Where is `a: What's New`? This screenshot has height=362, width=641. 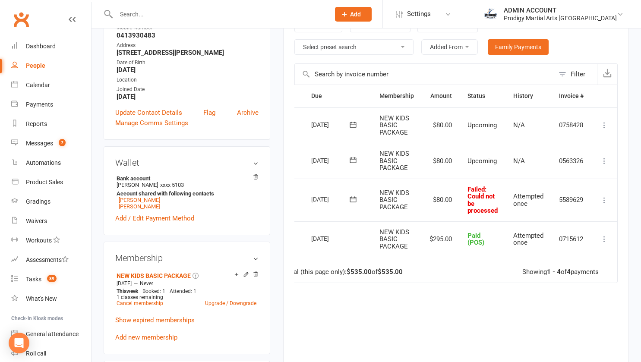 a: What's New is located at coordinates (51, 299).